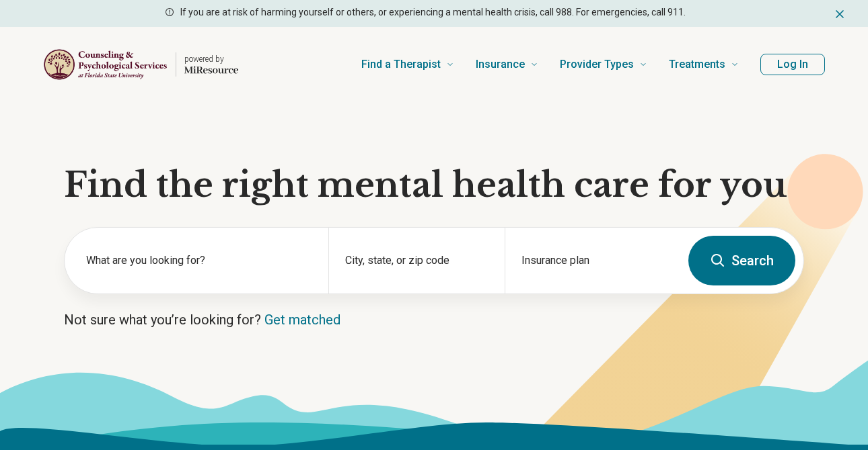 Image resolution: width=868 pixels, height=450 pixels. What do you see at coordinates (434, 186) in the screenshot?
I see `h1: Find the right mental health care for you` at bounding box center [434, 186].